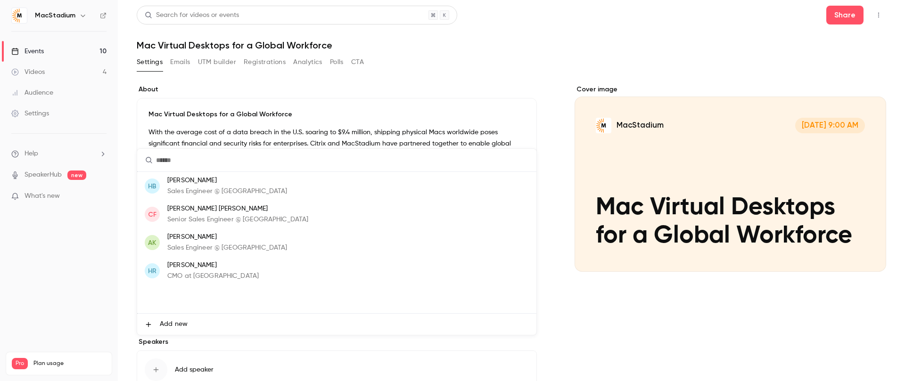 This screenshot has height=381, width=905. What do you see at coordinates (152, 243) in the screenshot?
I see `span: AK` at bounding box center [152, 243].